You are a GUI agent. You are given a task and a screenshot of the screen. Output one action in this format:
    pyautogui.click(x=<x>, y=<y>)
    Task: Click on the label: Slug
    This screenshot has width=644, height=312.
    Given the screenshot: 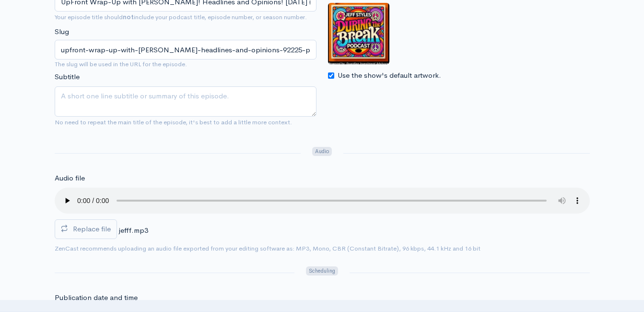 What is the action you would take?
    pyautogui.click(x=62, y=32)
    